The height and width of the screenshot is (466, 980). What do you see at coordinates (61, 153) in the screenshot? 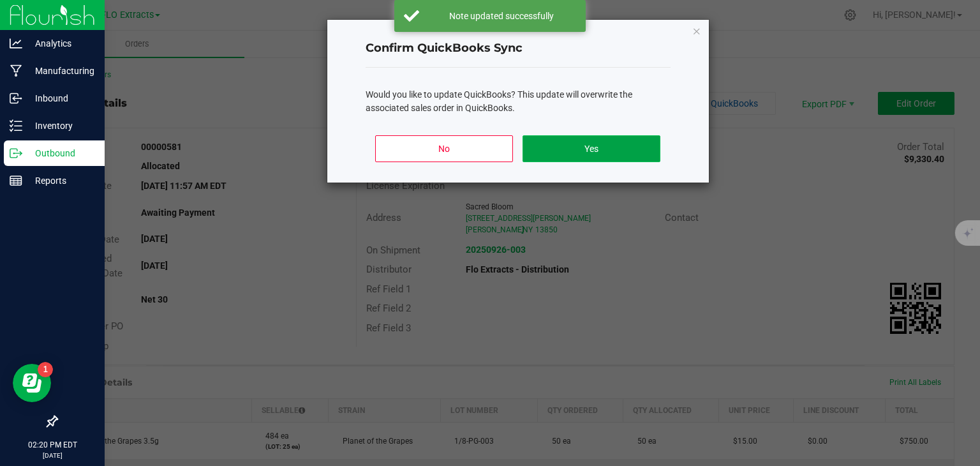
I see `p: Outbound` at bounding box center [61, 153].